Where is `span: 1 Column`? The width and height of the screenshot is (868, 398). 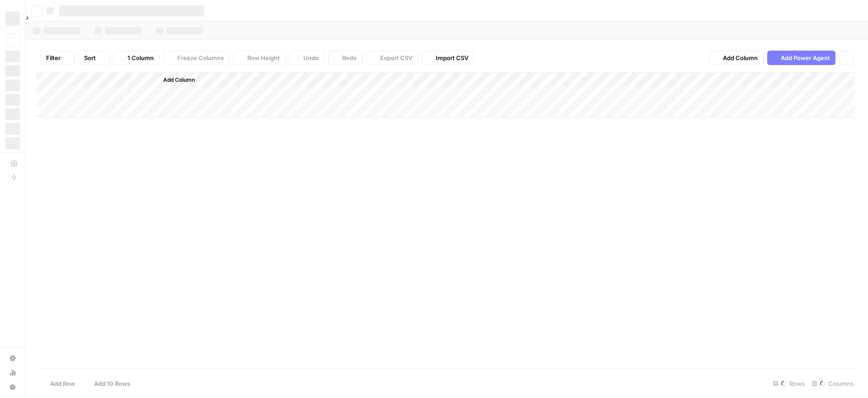
span: 1 Column is located at coordinates (140, 58).